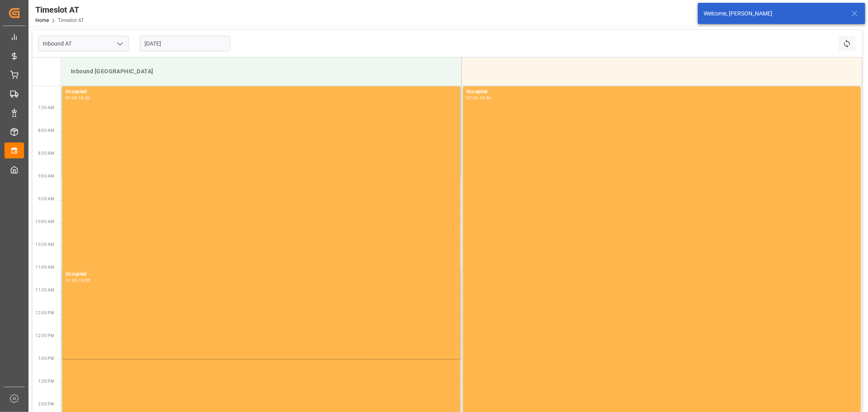  What do you see at coordinates (46, 130) in the screenshot?
I see `span: 8:00 AM` at bounding box center [46, 130].